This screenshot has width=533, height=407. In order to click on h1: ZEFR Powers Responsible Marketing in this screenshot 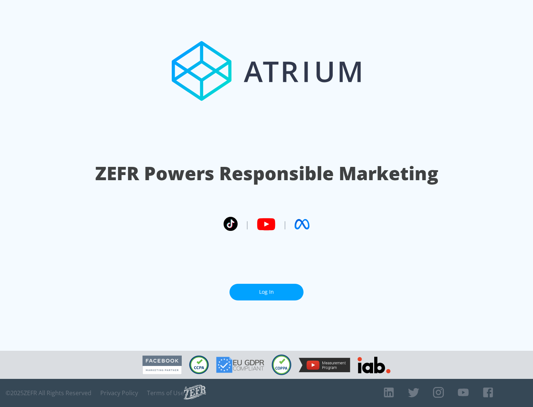, I will do `click(266, 173)`.